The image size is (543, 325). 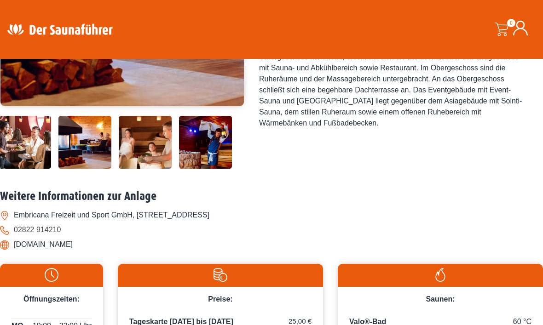 What do you see at coordinates (440, 299) in the screenshot?
I see `span: Saunen:` at bounding box center [440, 299].